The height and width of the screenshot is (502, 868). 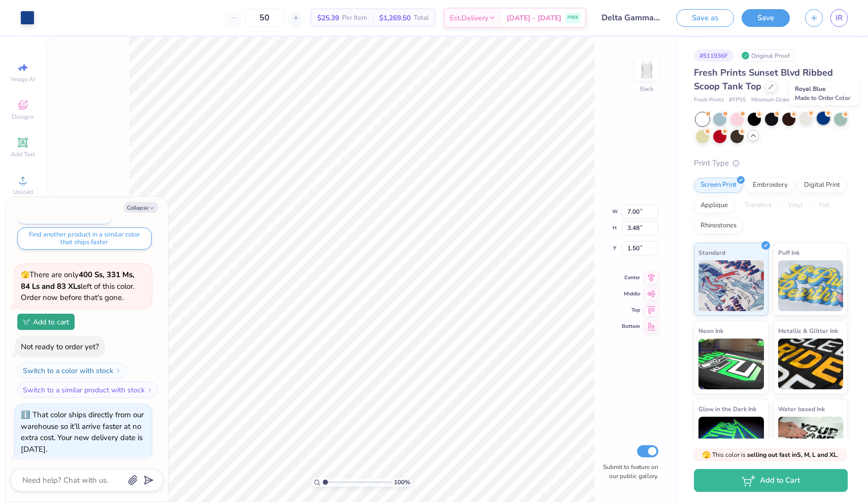 What do you see at coordinates (767, 55) in the screenshot?
I see `div: Original Proof` at bounding box center [767, 55].